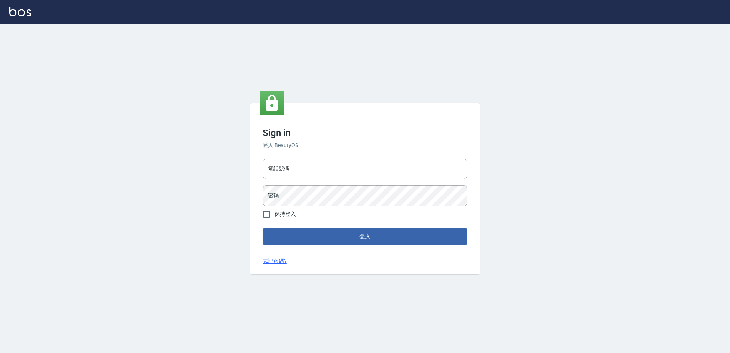 The height and width of the screenshot is (353, 730). What do you see at coordinates (365, 133) in the screenshot?
I see `h3: Sign in` at bounding box center [365, 133].